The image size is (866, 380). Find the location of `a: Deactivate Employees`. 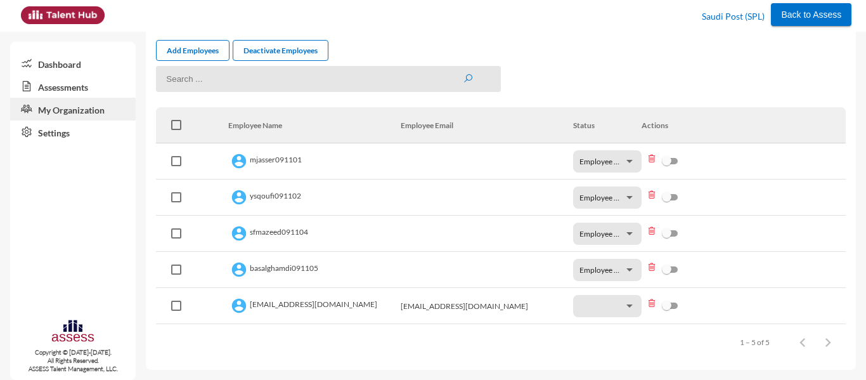

a: Deactivate Employees is located at coordinates (280, 50).